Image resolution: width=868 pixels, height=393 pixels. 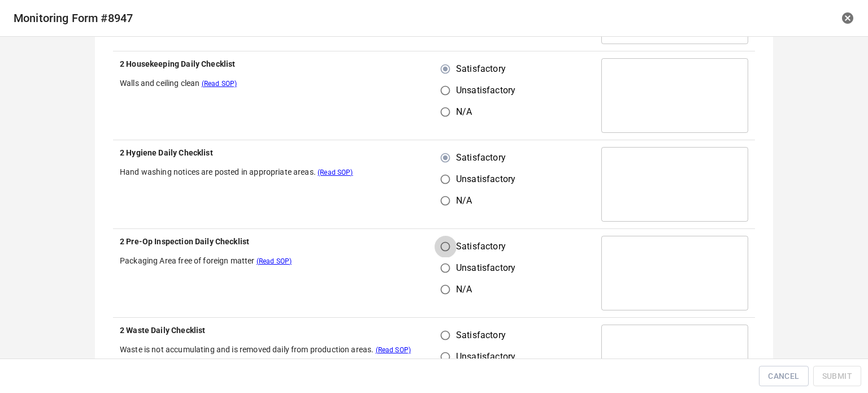 What do you see at coordinates (294, 18) in the screenshot?
I see `h6: Monitoring Form # 8947` at bounding box center [294, 18].